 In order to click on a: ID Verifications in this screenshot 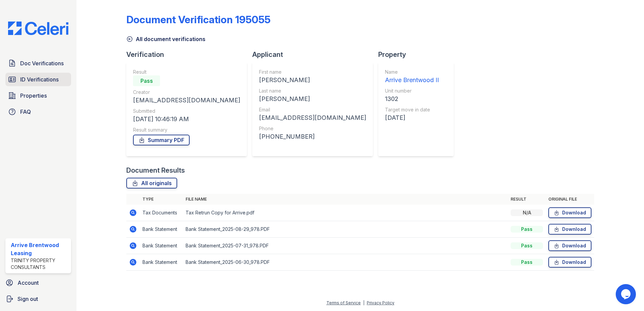, I will do `click(38, 79)`.